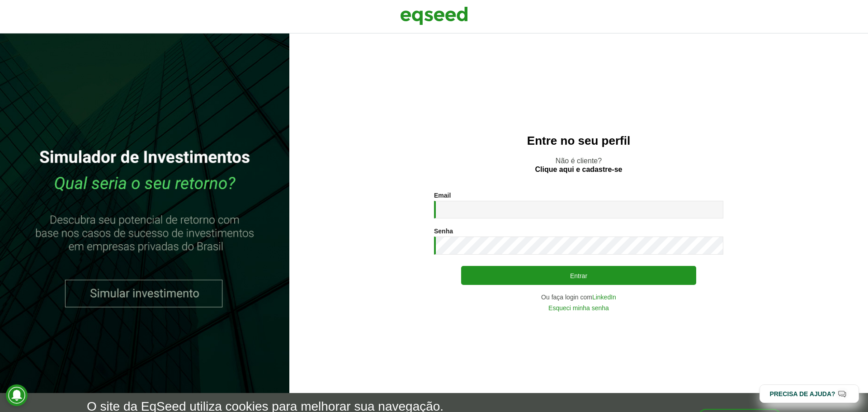  Describe the element at coordinates (579, 165) in the screenshot. I see `p: Não é cliente?` at that location.